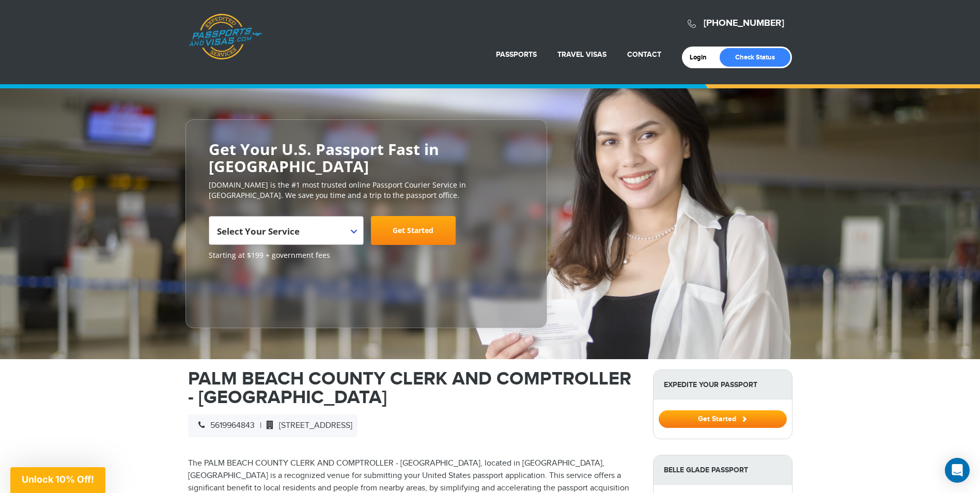 The height and width of the screenshot is (493, 980). Describe the element at coordinates (366, 255) in the screenshot. I see `span: Starting at $199 + government fees` at that location.